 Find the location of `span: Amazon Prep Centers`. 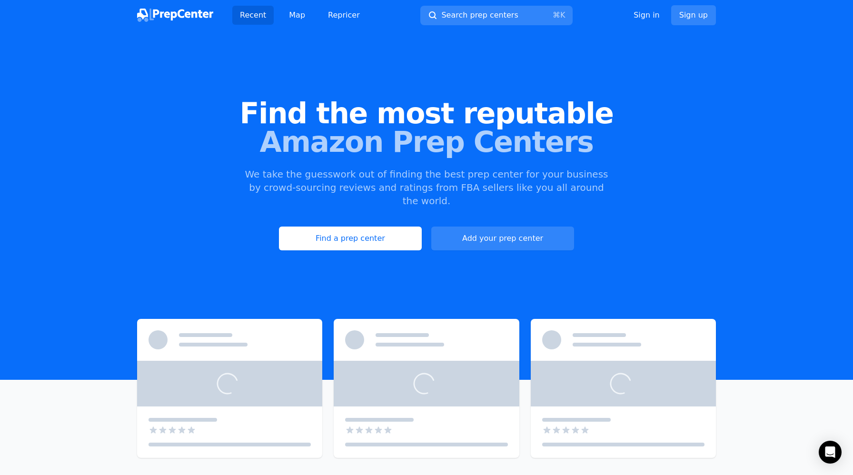

span: Amazon Prep Centers is located at coordinates (426, 142).